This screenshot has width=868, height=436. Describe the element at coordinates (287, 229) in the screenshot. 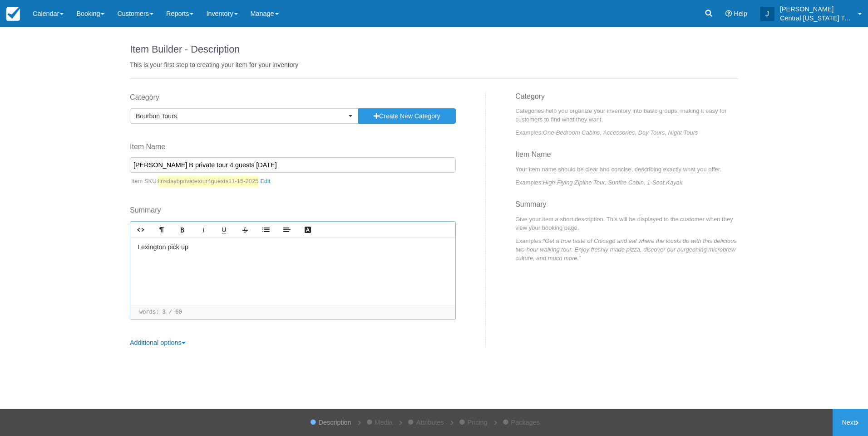

I see `a: Align` at that location.